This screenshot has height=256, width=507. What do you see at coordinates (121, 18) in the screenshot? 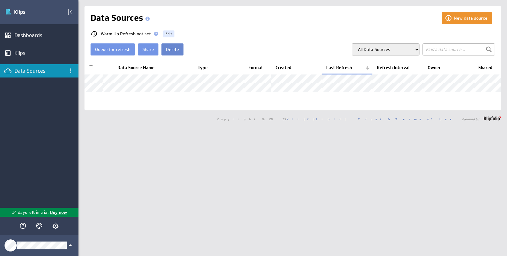
I see `h1: Data Sources` at bounding box center [121, 18].